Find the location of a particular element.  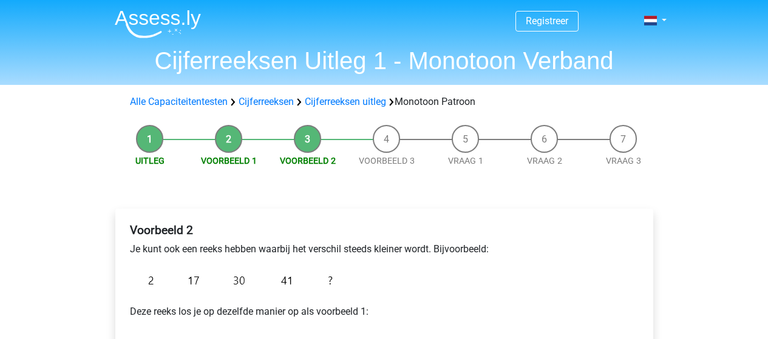

a: Vraag 1 is located at coordinates (466, 161).